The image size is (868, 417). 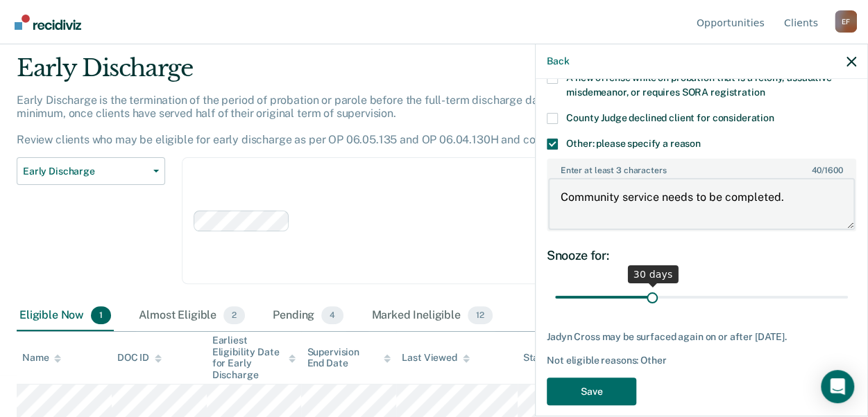 I want to click on div: Marked Ineligible, so click(x=432, y=316).